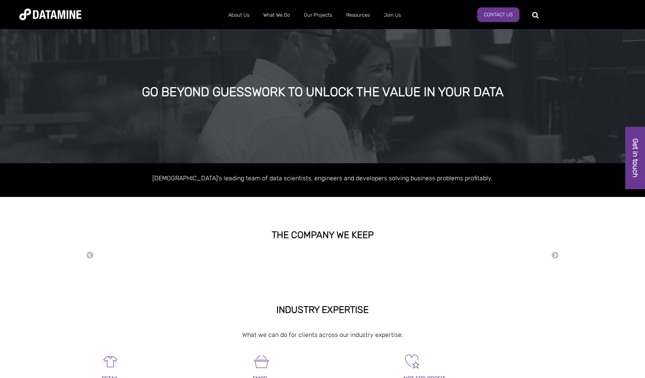  I want to click on a: Resources, so click(358, 15).